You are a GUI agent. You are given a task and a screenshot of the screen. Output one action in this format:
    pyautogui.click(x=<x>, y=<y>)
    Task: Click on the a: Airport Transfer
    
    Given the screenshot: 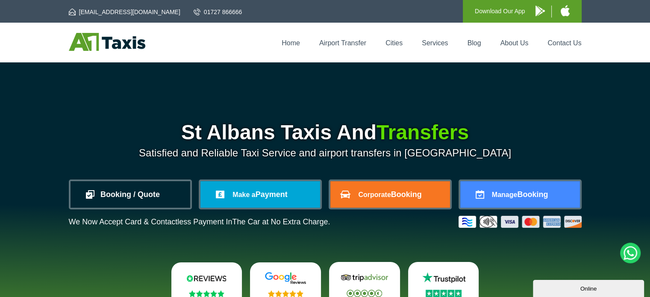 What is the action you would take?
    pyautogui.click(x=343, y=43)
    